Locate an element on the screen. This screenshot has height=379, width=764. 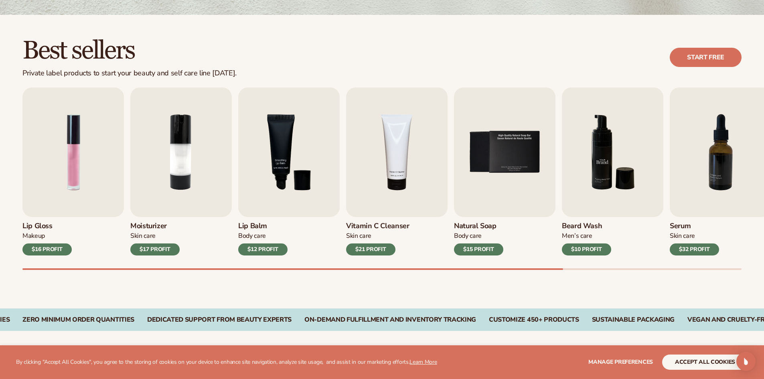
div: SUSTAINABLE PACKAGING is located at coordinates (633, 320).